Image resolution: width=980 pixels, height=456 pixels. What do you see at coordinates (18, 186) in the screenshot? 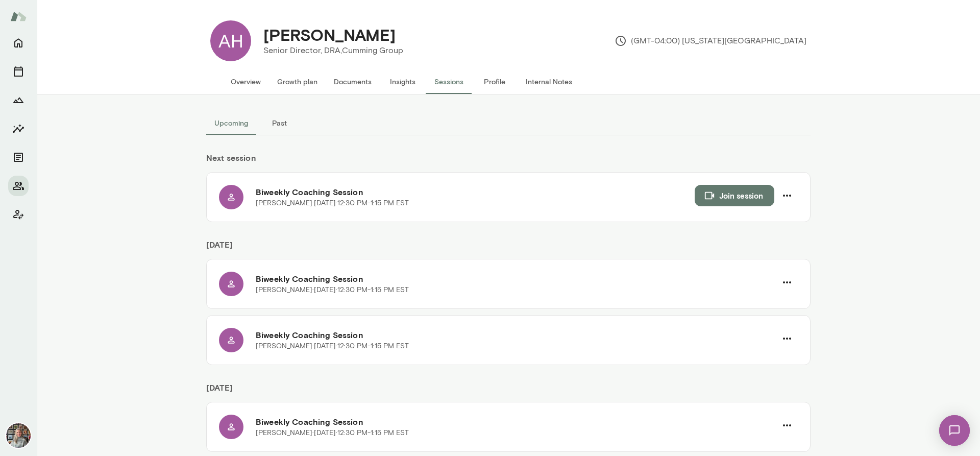
I see `button: Members` at bounding box center [18, 186].